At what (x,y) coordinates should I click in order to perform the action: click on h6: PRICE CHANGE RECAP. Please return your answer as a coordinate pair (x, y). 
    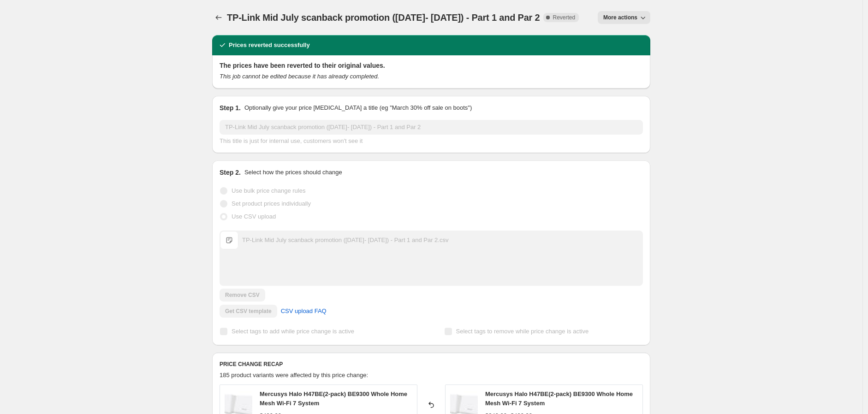
    Looking at the image, I should click on (432, 364).